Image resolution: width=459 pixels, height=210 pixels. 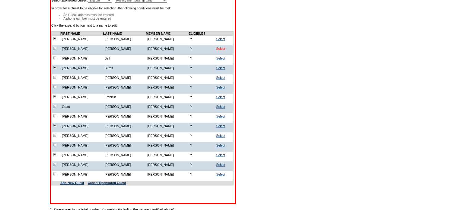 I want to click on td: FIRST NAME, so click(x=82, y=33).